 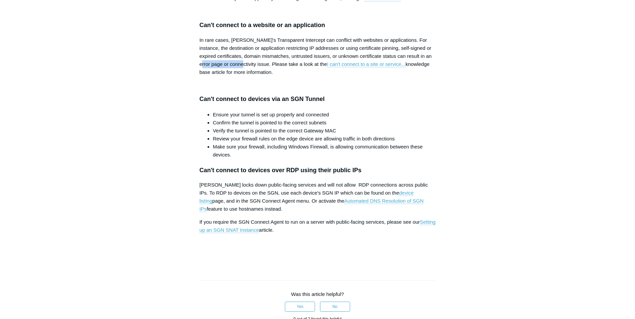 What do you see at coordinates (318, 294) in the screenshot?
I see `span: Was this article helpful?` at bounding box center [318, 294].